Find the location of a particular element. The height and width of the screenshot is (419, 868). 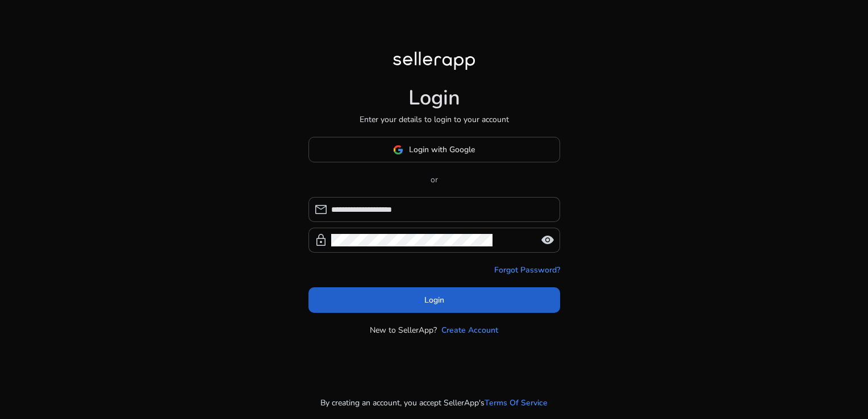

span: visibility is located at coordinates (548, 240).